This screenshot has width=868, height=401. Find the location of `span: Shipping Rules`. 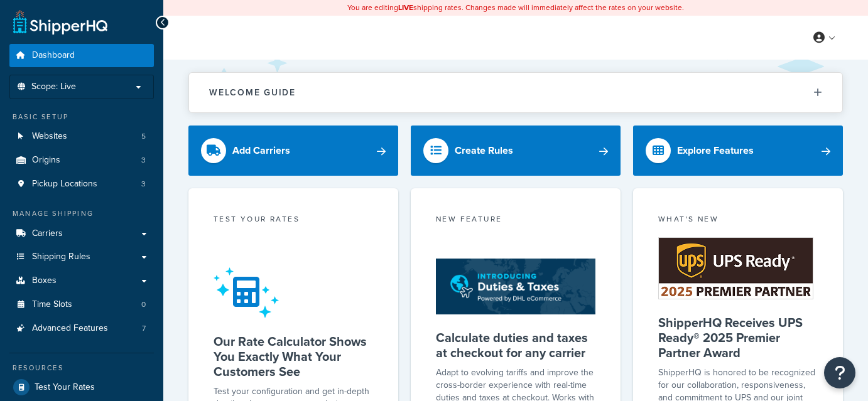

span: Shipping Rules is located at coordinates (61, 256).